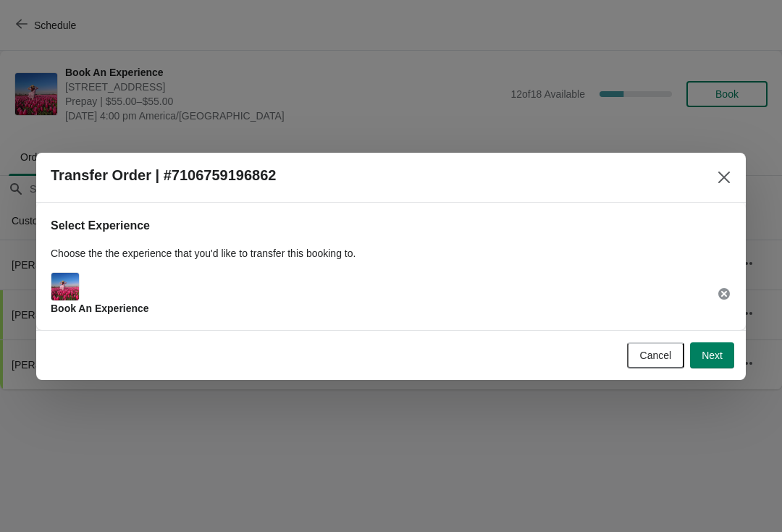 The image size is (782, 532). I want to click on h2: Transfer Order | #7106759196862, so click(163, 175).